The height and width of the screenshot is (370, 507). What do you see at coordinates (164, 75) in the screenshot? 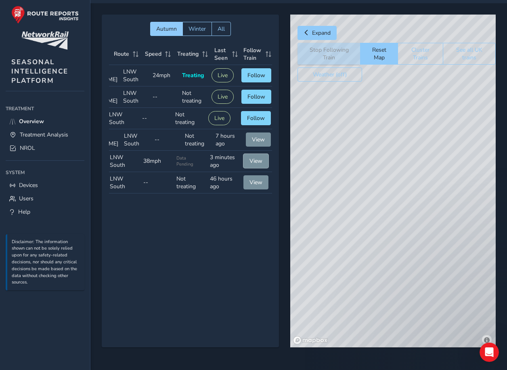
I see `td: 24mph` at bounding box center [164, 75].